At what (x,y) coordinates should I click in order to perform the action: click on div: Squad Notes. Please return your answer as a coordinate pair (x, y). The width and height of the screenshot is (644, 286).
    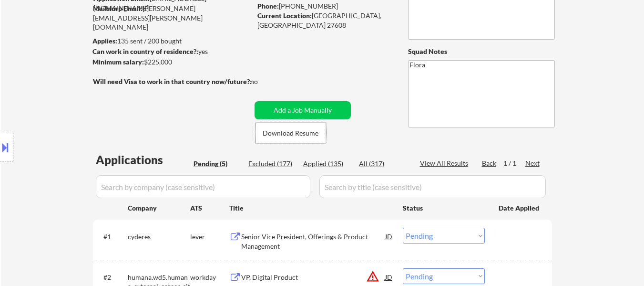
    Looking at the image, I should click on (482, 51).